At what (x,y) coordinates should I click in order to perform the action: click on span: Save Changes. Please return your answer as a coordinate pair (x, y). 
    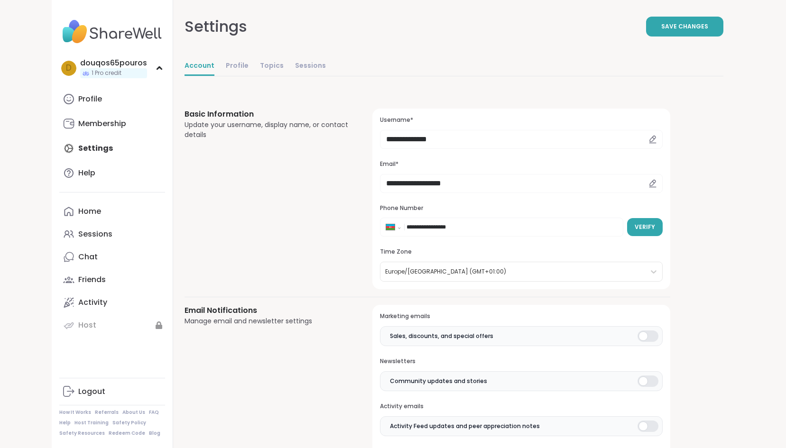
    Looking at the image, I should click on (684, 27).